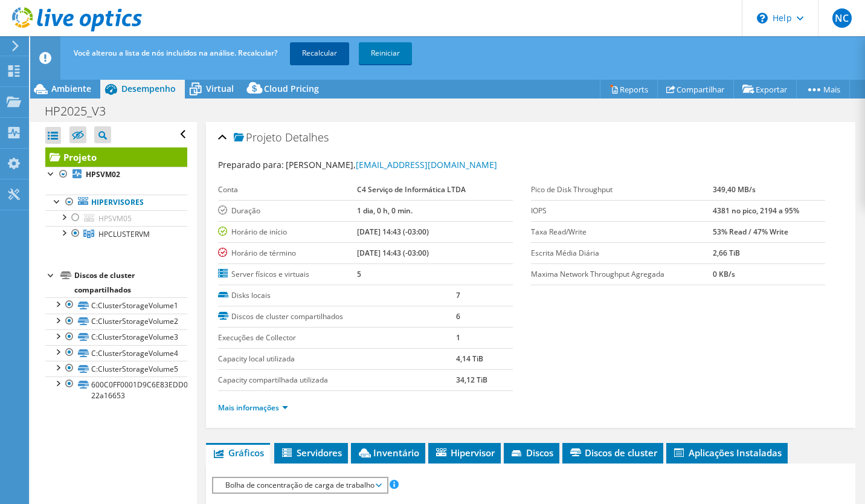 Image resolution: width=865 pixels, height=504 pixels. I want to click on span: Ambiente, so click(71, 88).